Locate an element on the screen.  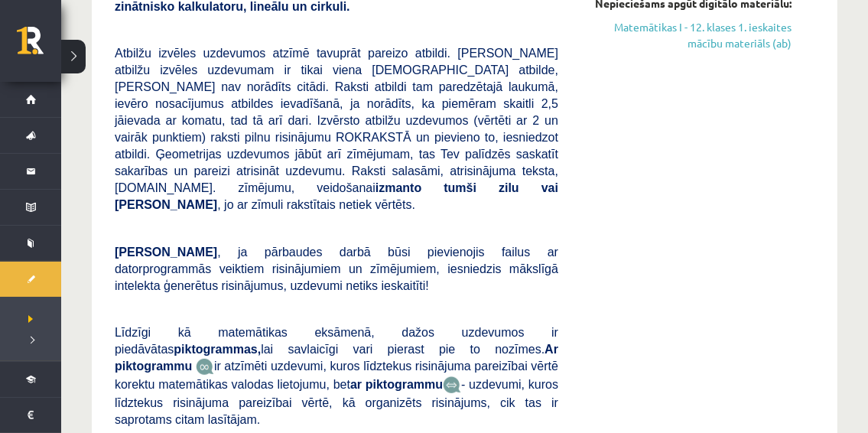
b: Ar piktogrammu is located at coordinates (336, 357).